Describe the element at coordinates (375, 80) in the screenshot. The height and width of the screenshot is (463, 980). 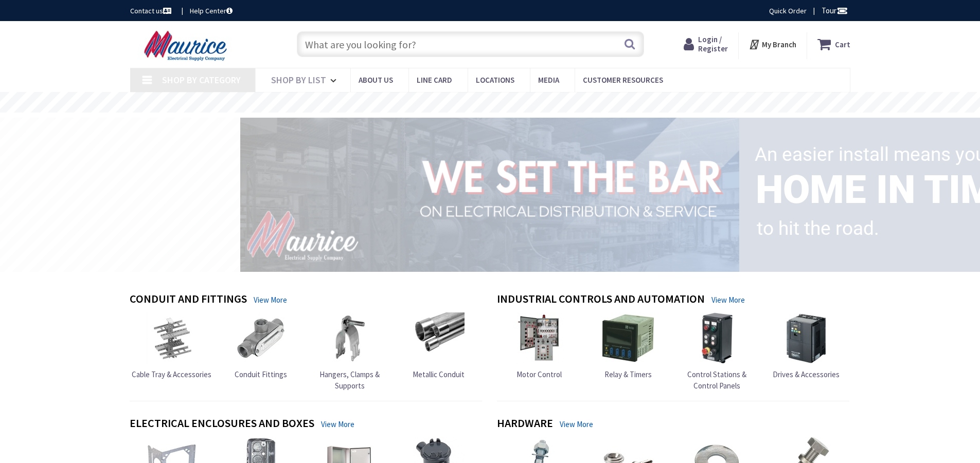
I see `span: About us` at that location.